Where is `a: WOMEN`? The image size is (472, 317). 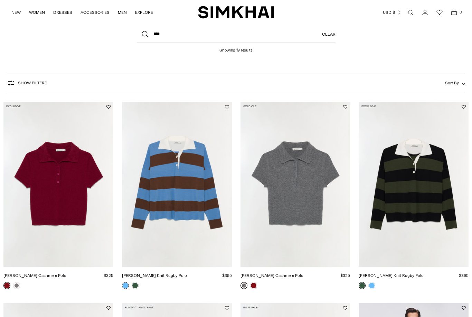 a: WOMEN is located at coordinates (37, 12).